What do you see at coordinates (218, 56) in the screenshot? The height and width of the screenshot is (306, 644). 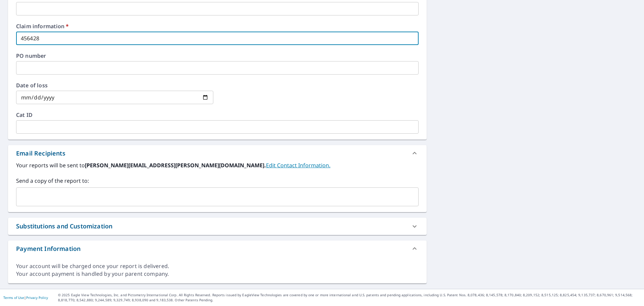 I see `label: PO number` at bounding box center [218, 56].